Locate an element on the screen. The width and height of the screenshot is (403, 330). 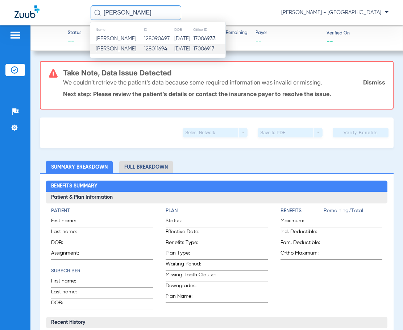
td: 17006917 is located at coordinates (209, 49).